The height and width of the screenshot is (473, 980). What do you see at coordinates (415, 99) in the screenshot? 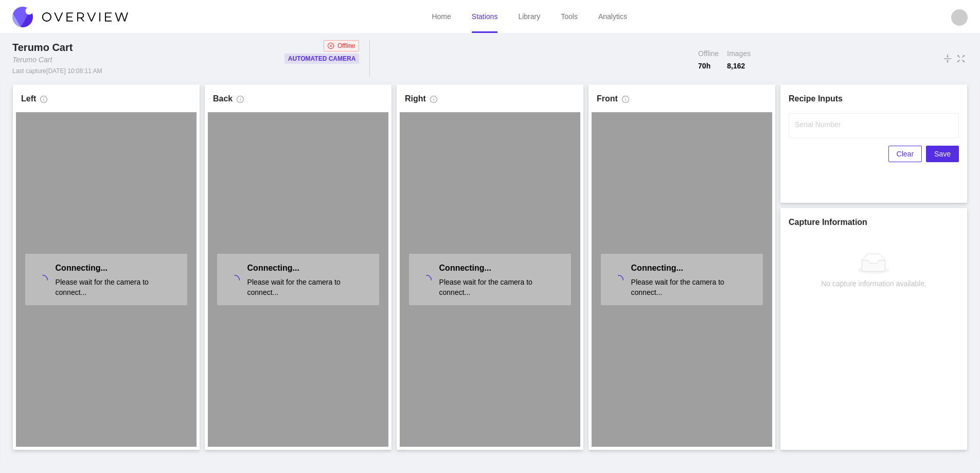
I see `h1: Right` at bounding box center [415, 99].